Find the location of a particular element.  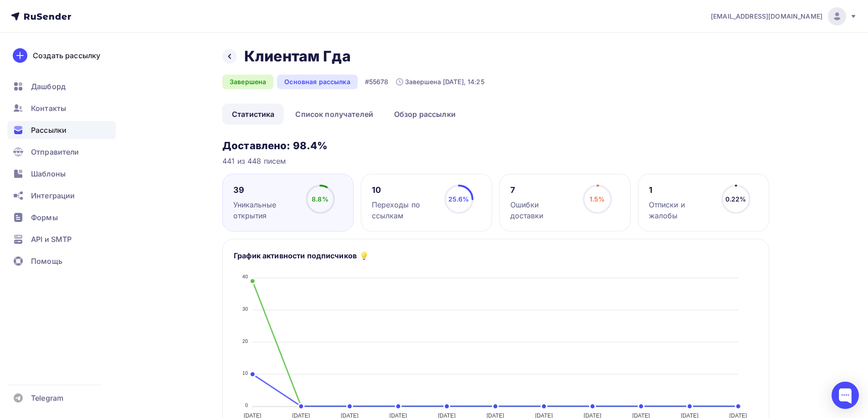

div: Создать рассылку is located at coordinates (67, 56).